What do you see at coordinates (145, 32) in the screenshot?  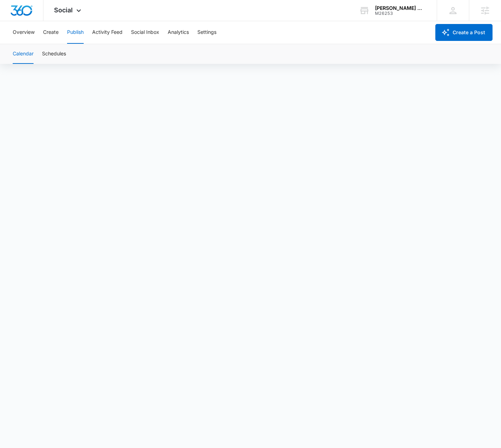 I see `button: Social Inbox` at bounding box center [145, 32].